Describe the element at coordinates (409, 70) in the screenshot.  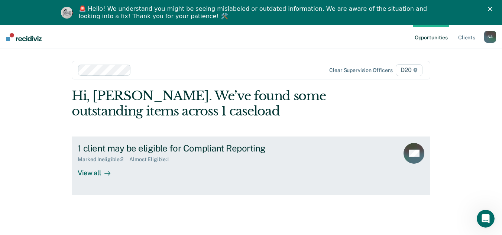
I see `span: D20` at that location.